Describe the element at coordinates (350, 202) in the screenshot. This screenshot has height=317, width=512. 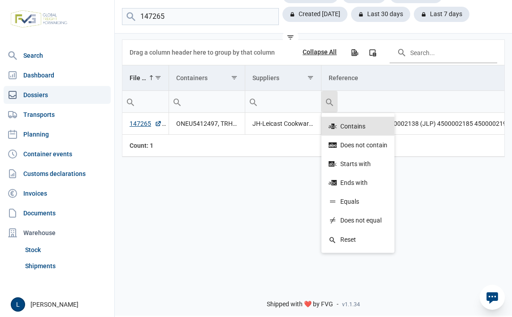
I see `span: Equals` at that location.